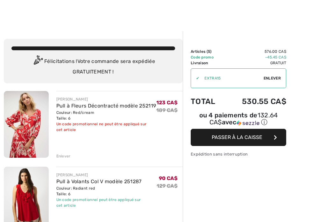 The image size is (326, 222). I want to click on div: Couleur: Red/cream Taille: 6, so click(106, 116).